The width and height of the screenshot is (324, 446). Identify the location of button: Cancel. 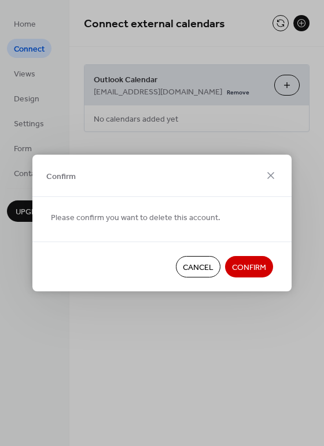
(198, 266).